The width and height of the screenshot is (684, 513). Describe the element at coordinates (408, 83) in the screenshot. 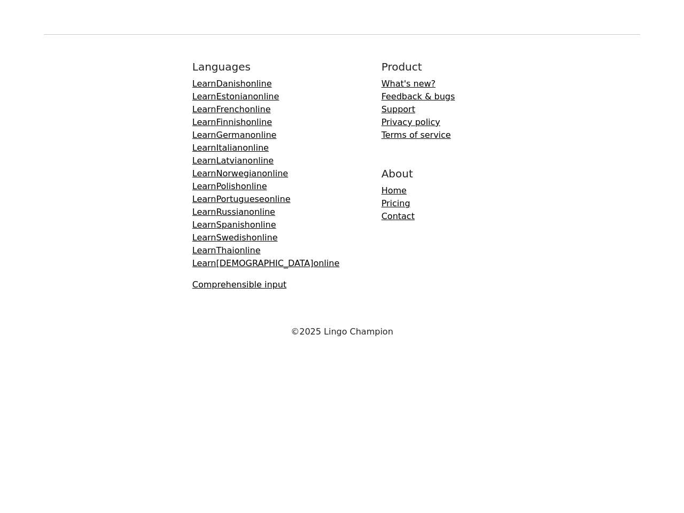

I see `a: What's new?` at that location.